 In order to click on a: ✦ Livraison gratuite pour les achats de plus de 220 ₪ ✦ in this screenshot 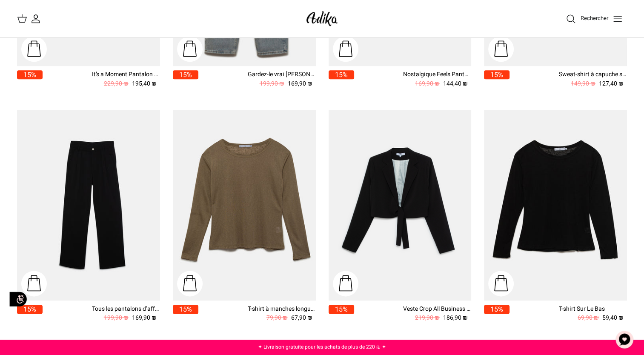, I will do `click(322, 347)`.